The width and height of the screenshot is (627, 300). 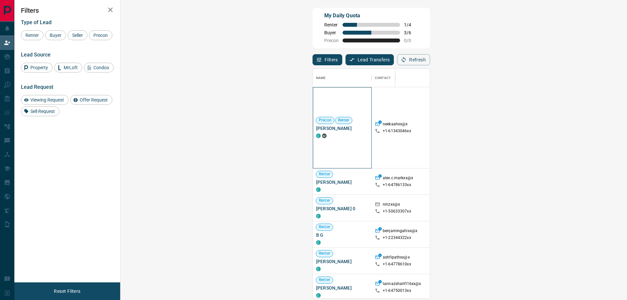 I want to click on div: Sell Request, so click(x=40, y=111).